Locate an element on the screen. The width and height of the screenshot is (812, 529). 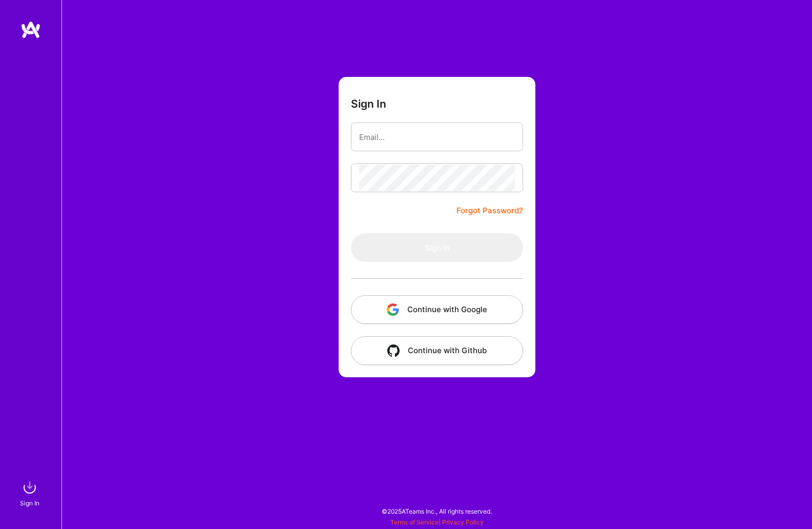
a: Terms of Service is located at coordinates (414, 522).